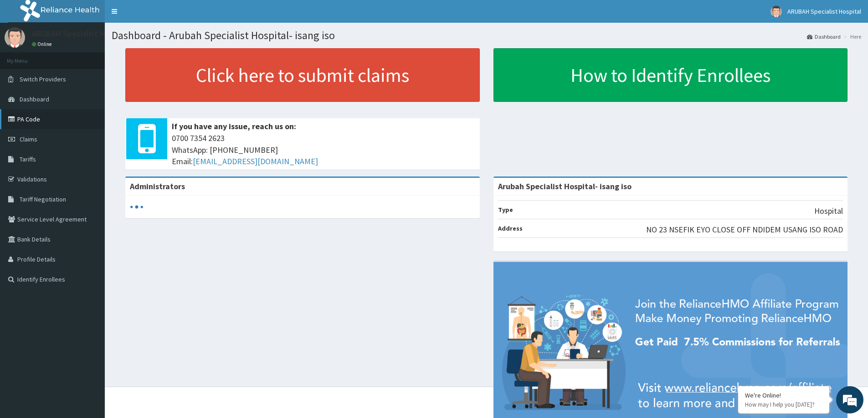 This screenshot has height=418, width=868. I want to click on span: Dashboard, so click(34, 99).